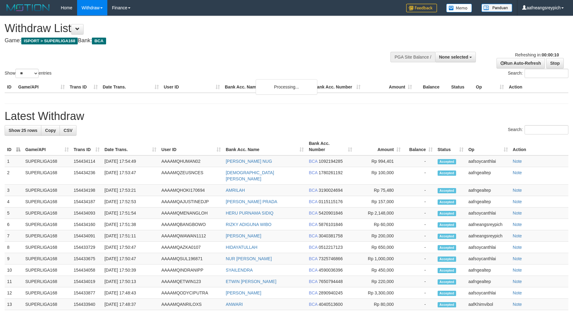 The height and width of the screenshot is (312, 573). I want to click on img: MOTION_logo.png, so click(28, 8).